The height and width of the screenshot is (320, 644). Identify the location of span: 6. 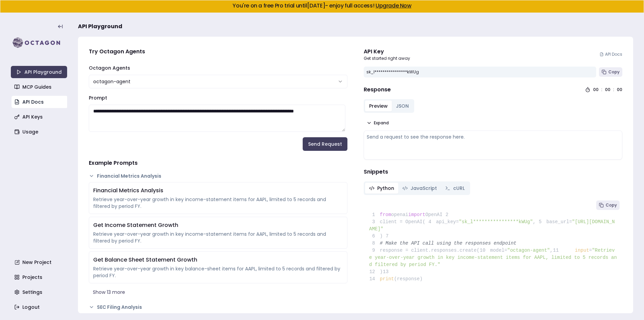
(375, 236).